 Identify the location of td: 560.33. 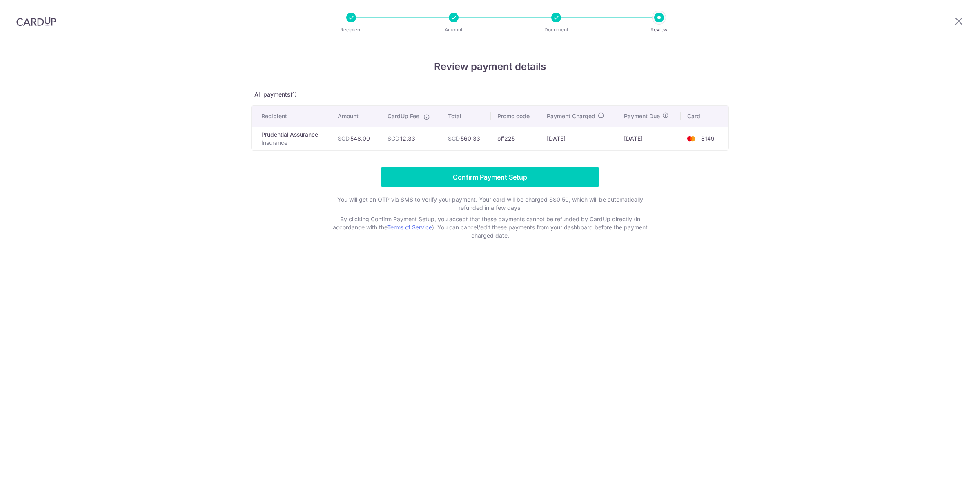
(466, 138).